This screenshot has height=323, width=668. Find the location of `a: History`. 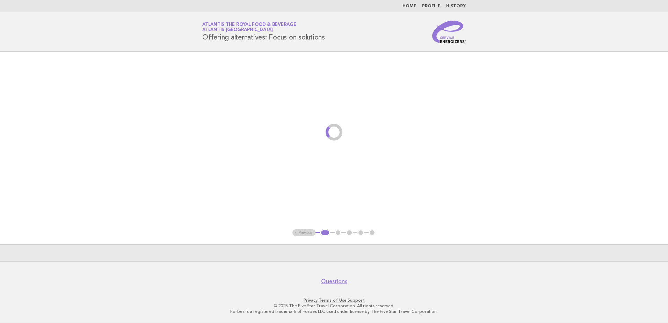

a: History is located at coordinates (456, 6).